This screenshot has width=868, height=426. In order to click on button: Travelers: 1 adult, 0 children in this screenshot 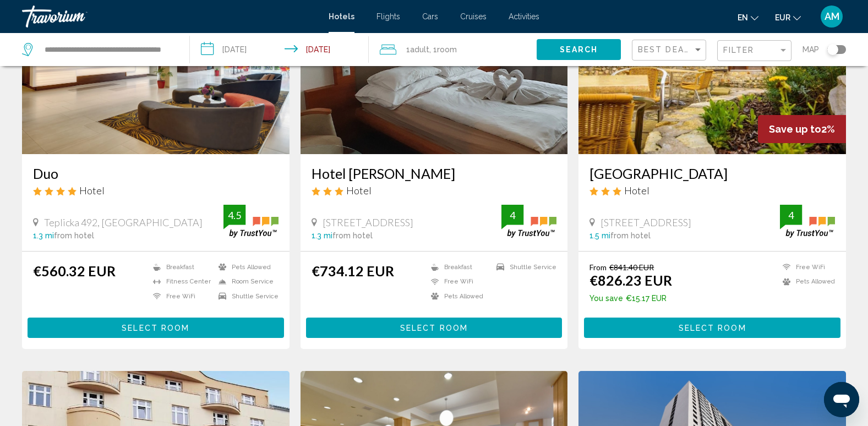, I will do `click(453, 50)`.